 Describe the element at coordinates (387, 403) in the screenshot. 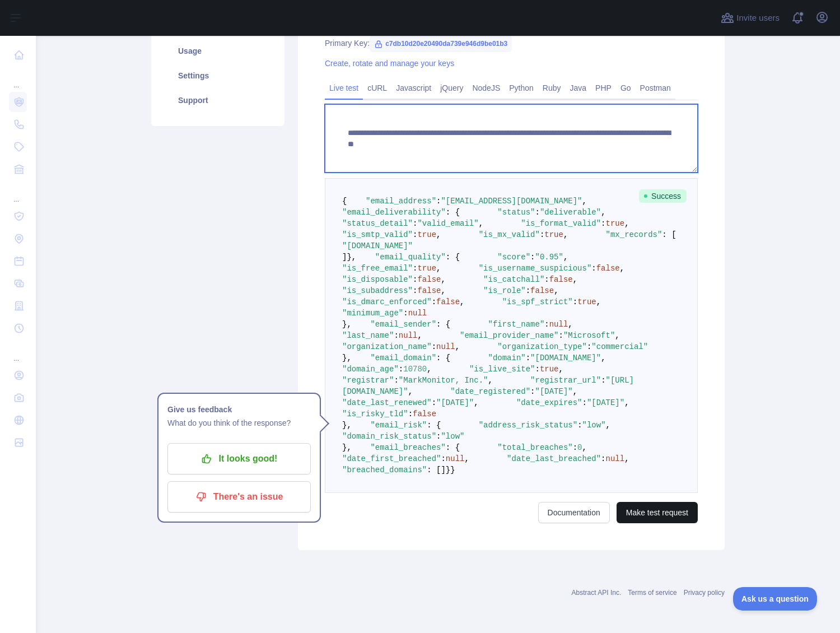

I see `span: "date_last_renewed"` at that location.